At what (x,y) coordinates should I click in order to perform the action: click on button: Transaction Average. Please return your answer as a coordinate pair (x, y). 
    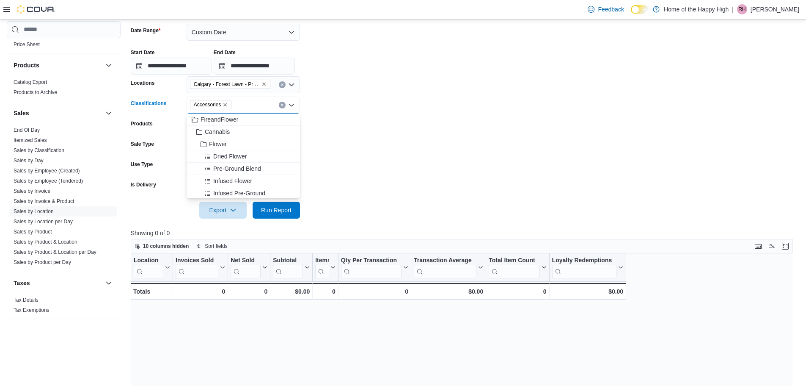
    Looking at the image, I should click on (449, 267).